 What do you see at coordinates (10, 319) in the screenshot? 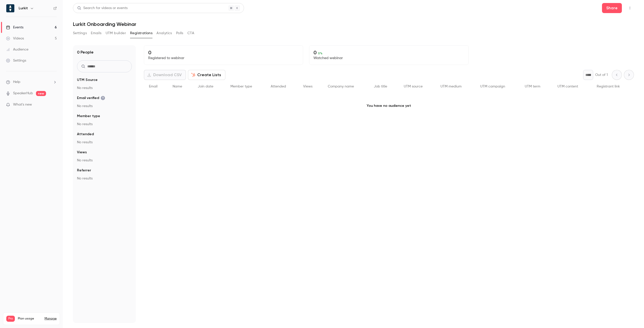
I see `span: Pro` at bounding box center [10, 319].